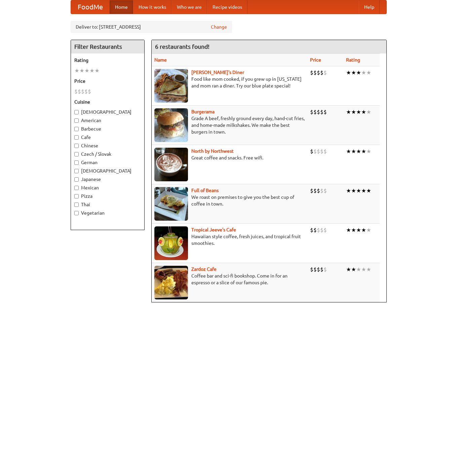 This screenshot has height=476, width=457. I want to click on input: American, so click(76, 120).